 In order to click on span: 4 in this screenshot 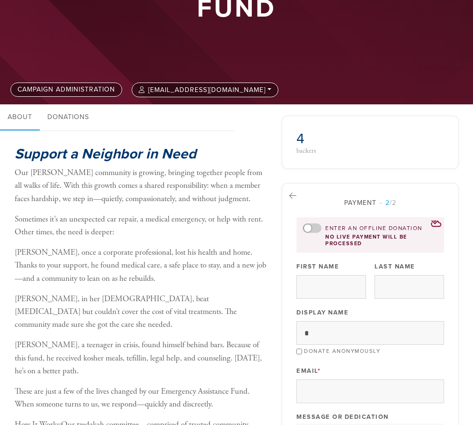, I will do `click(300, 138)`.